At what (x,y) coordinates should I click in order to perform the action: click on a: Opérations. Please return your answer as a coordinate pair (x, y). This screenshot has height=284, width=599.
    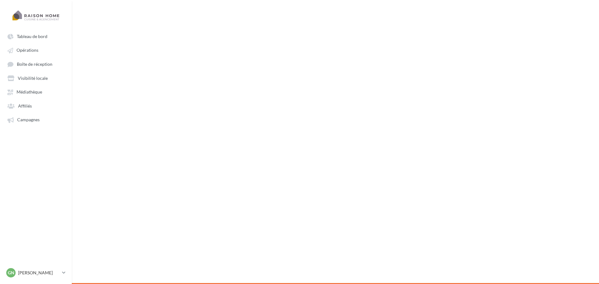
    Looking at the image, I should click on (36, 50).